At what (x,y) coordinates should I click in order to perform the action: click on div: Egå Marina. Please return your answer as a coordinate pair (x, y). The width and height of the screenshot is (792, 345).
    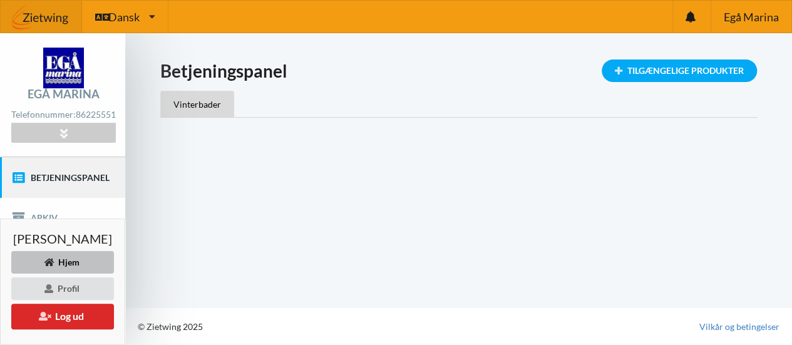
    Looking at the image, I should click on (63, 94).